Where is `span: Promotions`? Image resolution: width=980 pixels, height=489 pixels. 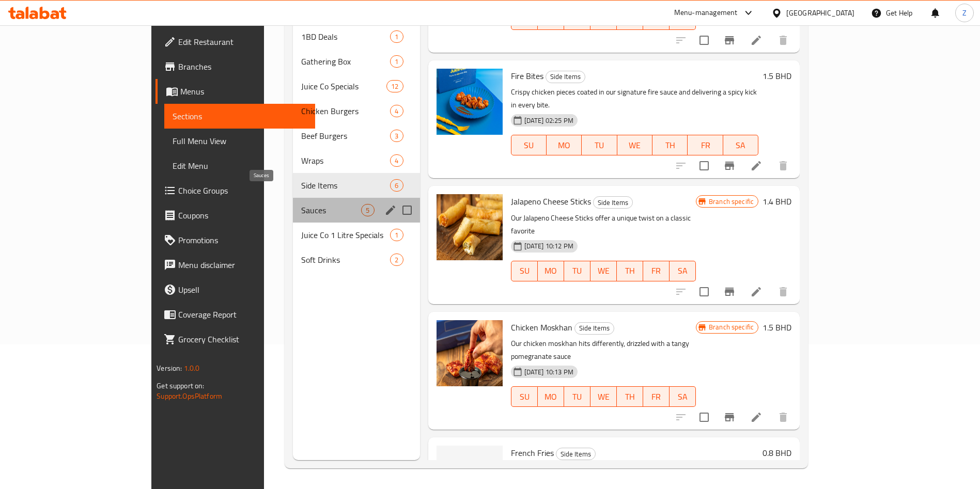
span: Promotions is located at coordinates (242, 240).